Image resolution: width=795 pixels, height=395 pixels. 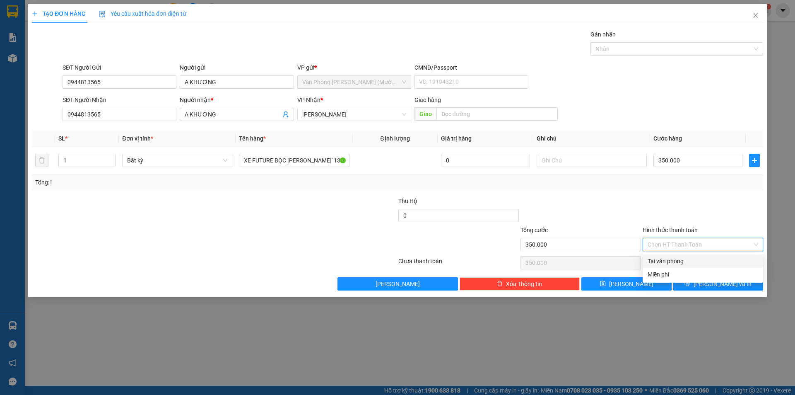 I want to click on span: Giao hàng, so click(x=428, y=100).